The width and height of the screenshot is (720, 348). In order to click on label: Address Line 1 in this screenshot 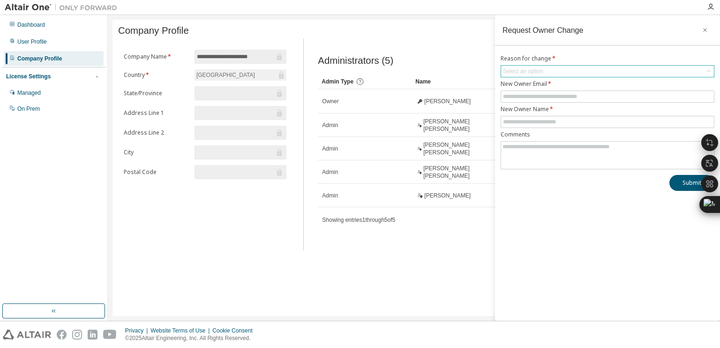, I will do `click(156, 113)`.